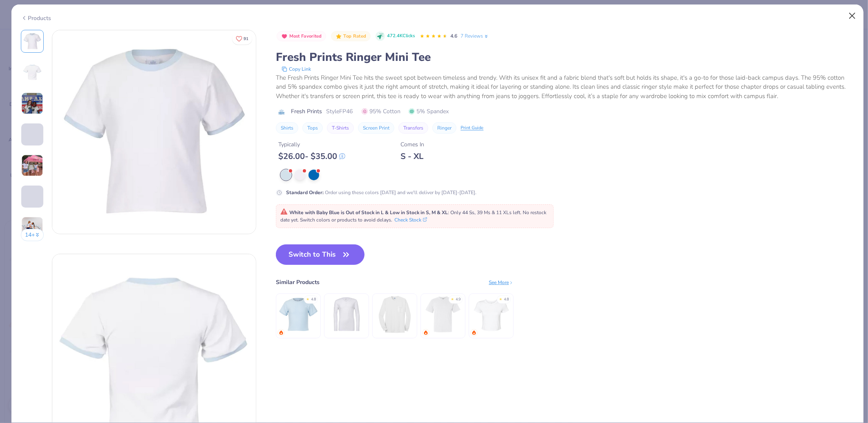 The height and width of the screenshot is (423, 868). I want to click on button: Ringer, so click(444, 128).